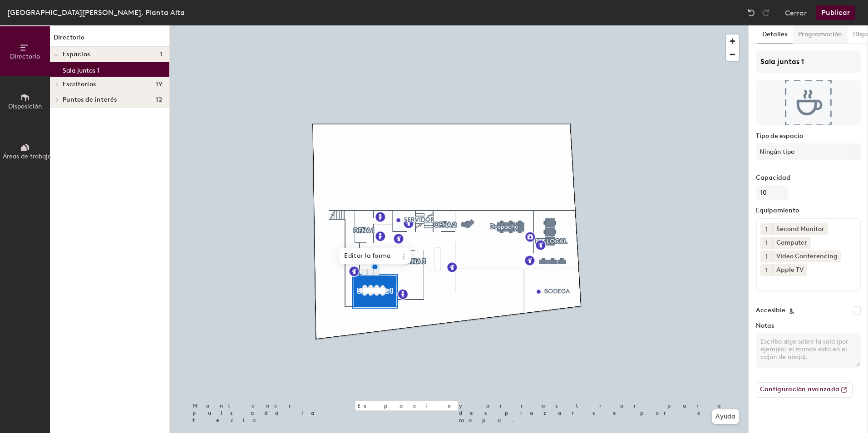  Describe the element at coordinates (789, 270) in the screenshot. I see `div: Apple TV` at that location.